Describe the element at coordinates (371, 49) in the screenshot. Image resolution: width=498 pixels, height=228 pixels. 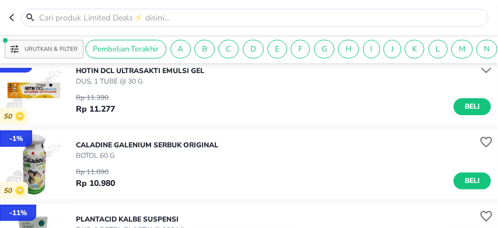
I see `div: I` at that location.